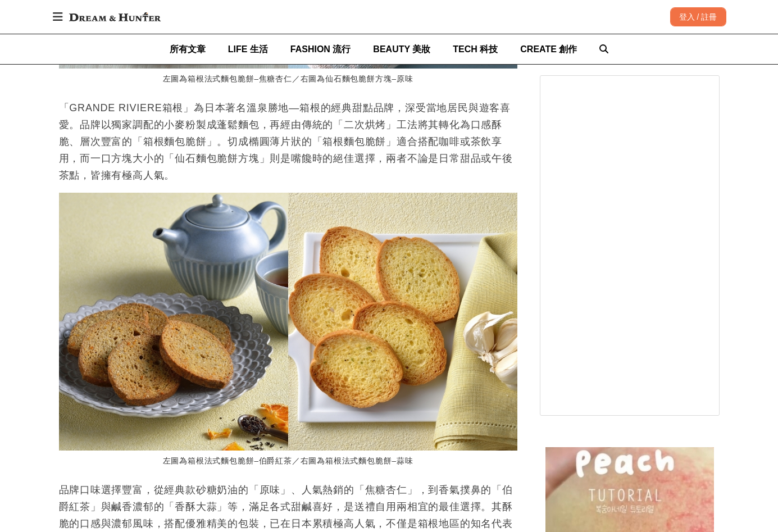 The width and height of the screenshot is (778, 532). I want to click on a: LIFE 生活, so click(248, 49).